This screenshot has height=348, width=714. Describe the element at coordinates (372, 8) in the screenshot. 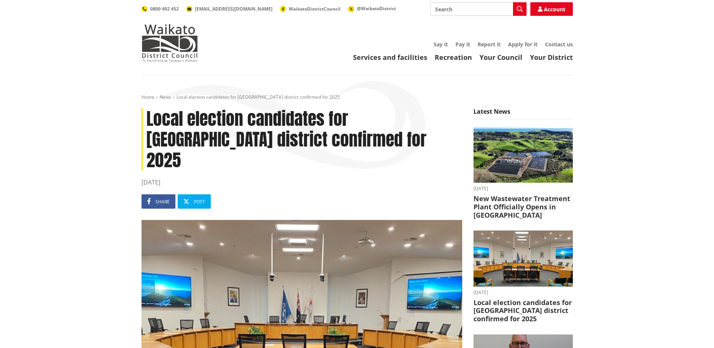

I see `a: @WaikatoDistrict` at that location.